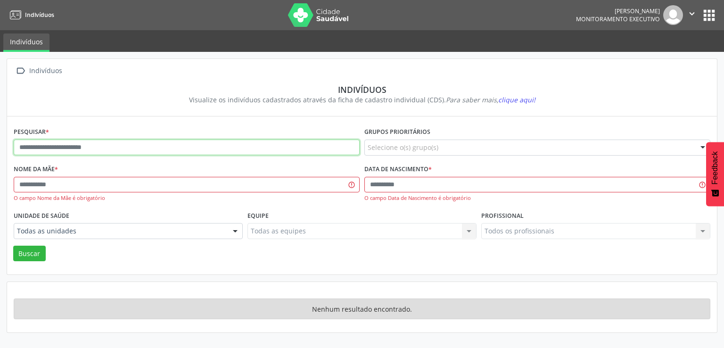  What do you see at coordinates (516, 99) in the screenshot?
I see `span: clique aqui!` at bounding box center [516, 99].